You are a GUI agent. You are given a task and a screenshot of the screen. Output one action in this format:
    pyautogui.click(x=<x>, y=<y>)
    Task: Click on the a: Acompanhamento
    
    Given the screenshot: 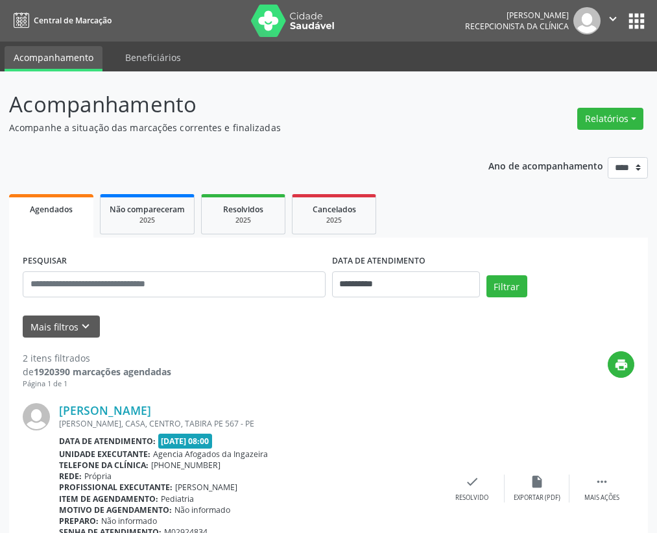 What is the action you would take?
    pyautogui.click(x=53, y=58)
    